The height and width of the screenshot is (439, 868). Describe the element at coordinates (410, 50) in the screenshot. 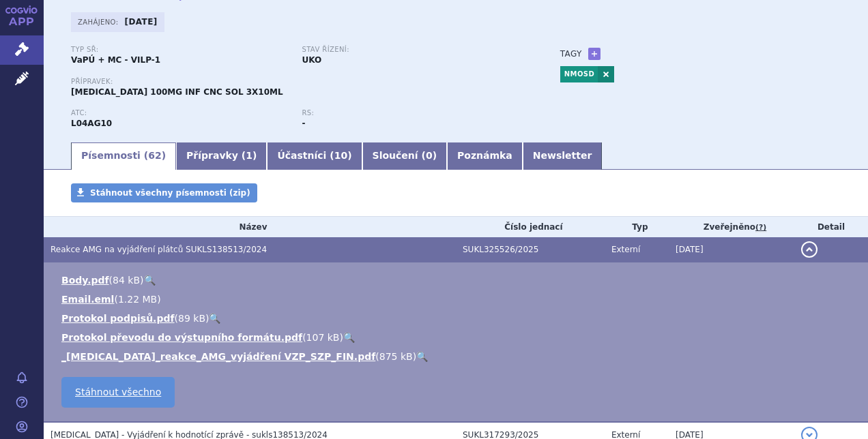

I see `p: Stav řízení:` at that location.